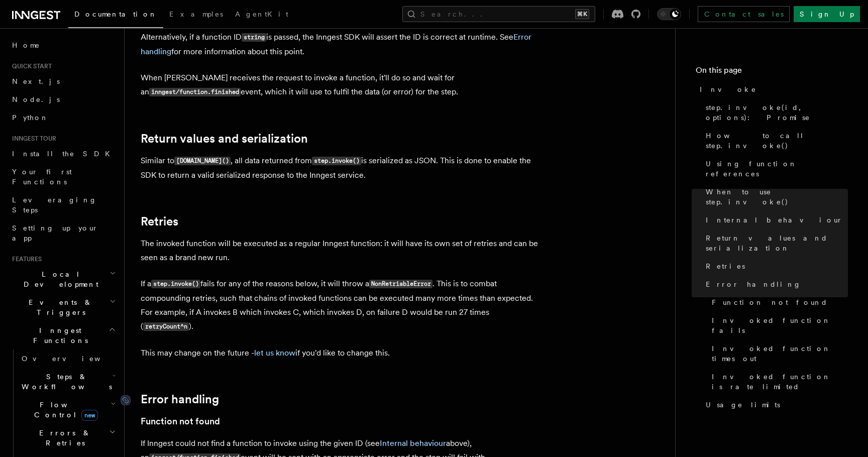  Describe the element at coordinates (776, 112) in the screenshot. I see `span: step.invoke(id, options): Promise` at that location.